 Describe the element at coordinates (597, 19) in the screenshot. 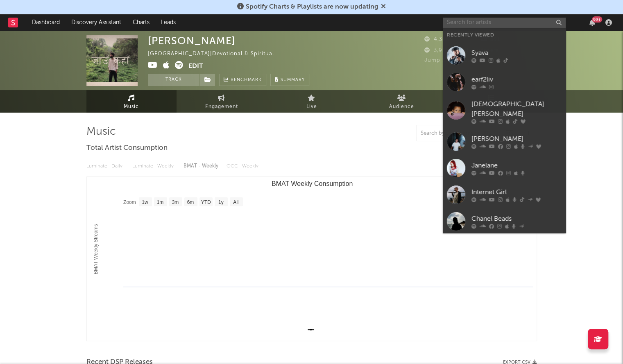

I see `div: 99 +` at that location.